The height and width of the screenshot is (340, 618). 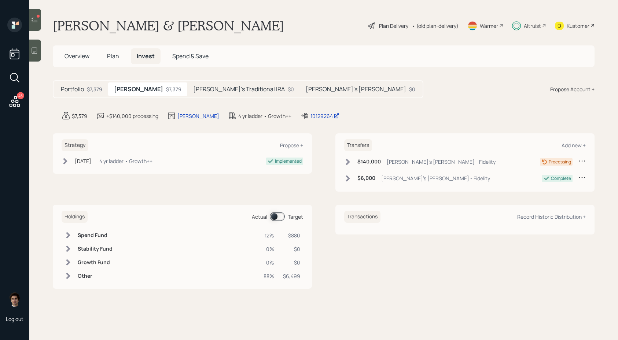 I want to click on h6: Other, so click(x=95, y=276).